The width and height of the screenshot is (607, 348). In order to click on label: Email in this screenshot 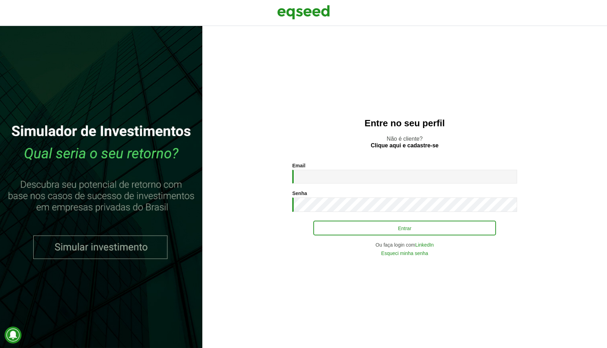, I will do `click(298, 166)`.